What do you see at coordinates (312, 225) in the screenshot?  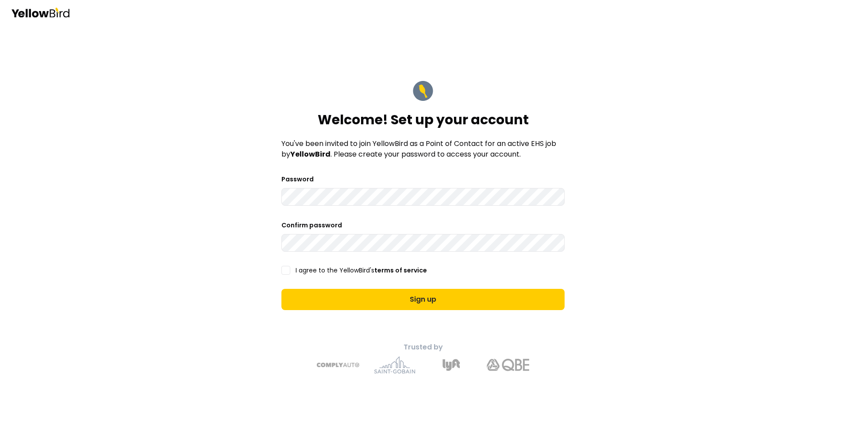 I see `label: Confirm password` at bounding box center [312, 225].